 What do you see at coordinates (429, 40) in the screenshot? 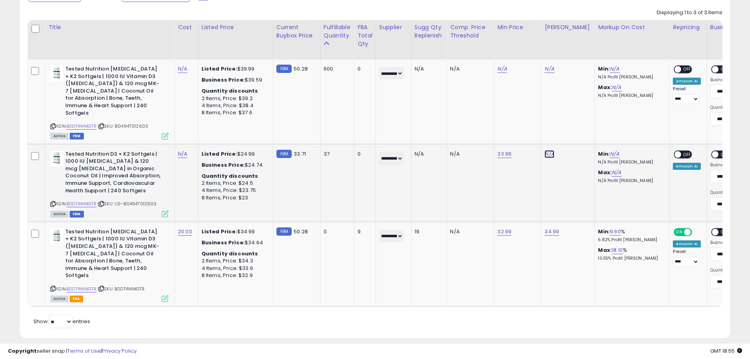
I see `th: Please note that this number is a calculation based on your required days of coverage and your ve...` at bounding box center [429, 40].